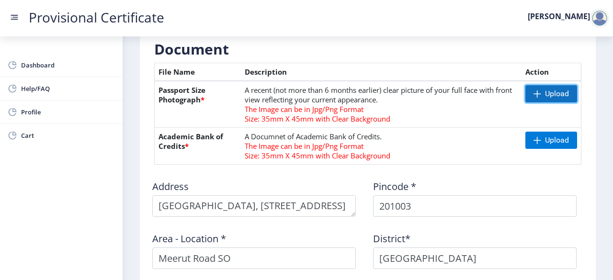 This screenshot has width=613, height=280. I want to click on h3: Document, so click(368, 49).